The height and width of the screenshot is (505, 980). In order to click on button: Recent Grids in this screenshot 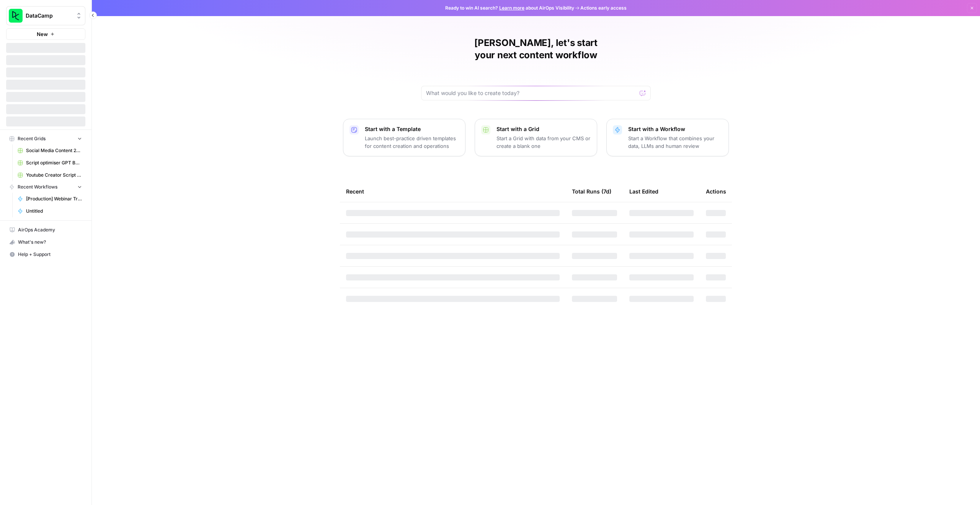, I will do `click(45, 139)`.